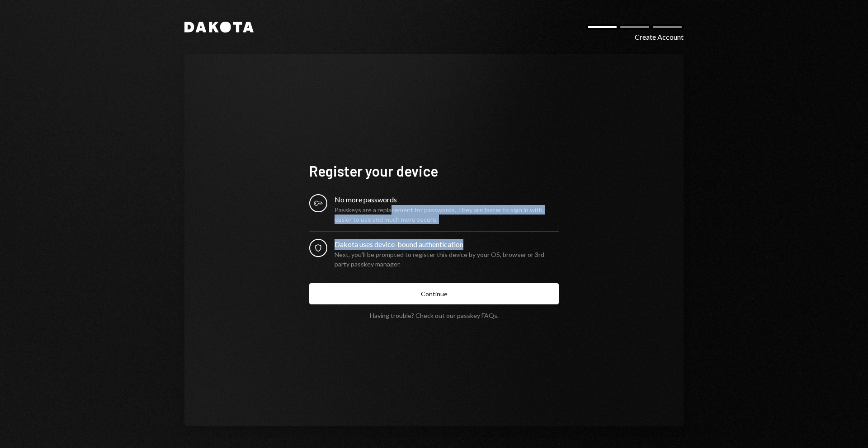 This screenshot has height=448, width=868. Describe the element at coordinates (447, 215) in the screenshot. I see `div: Passkeys are a replacement for passwords. They are faster to sign in with, easier to use and much...` at that location.